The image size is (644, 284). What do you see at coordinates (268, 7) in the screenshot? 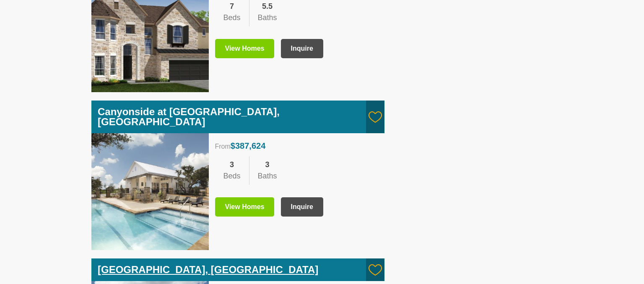
I see `div: 5.5` at bounding box center [268, 7].